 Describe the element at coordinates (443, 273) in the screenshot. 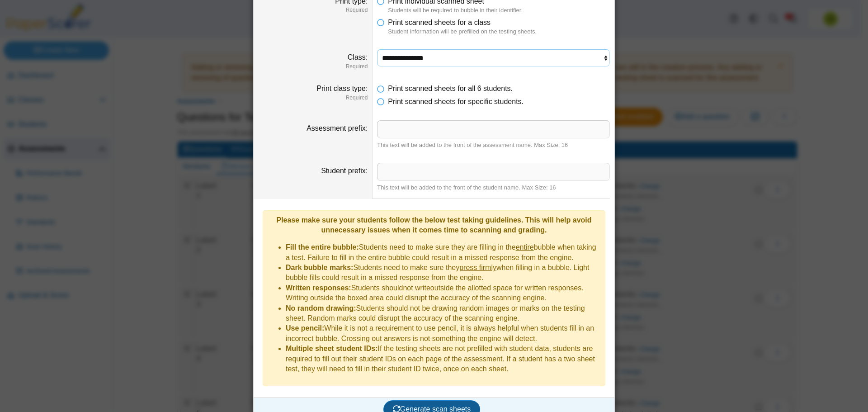

I see `li: Students need to make sure they when filling in a bubble. Light bubble fills could result in a mi...` at that location.